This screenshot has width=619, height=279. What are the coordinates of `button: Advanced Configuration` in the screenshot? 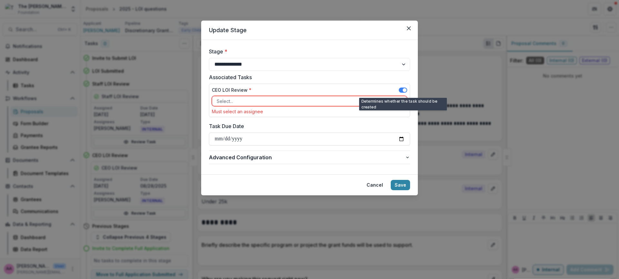 It's located at (309, 158).